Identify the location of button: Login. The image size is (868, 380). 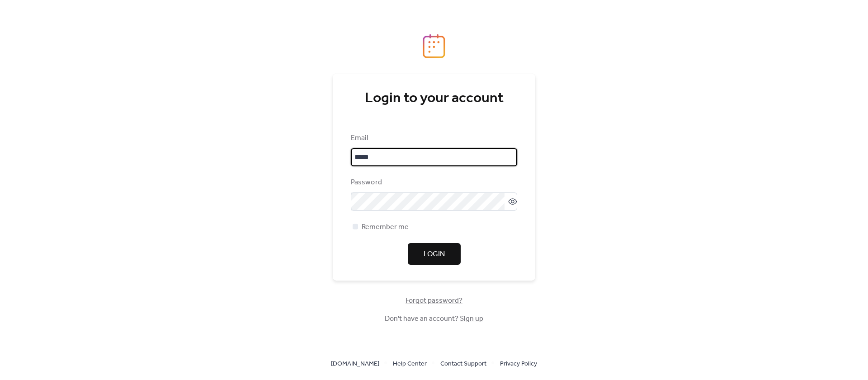
(434, 254).